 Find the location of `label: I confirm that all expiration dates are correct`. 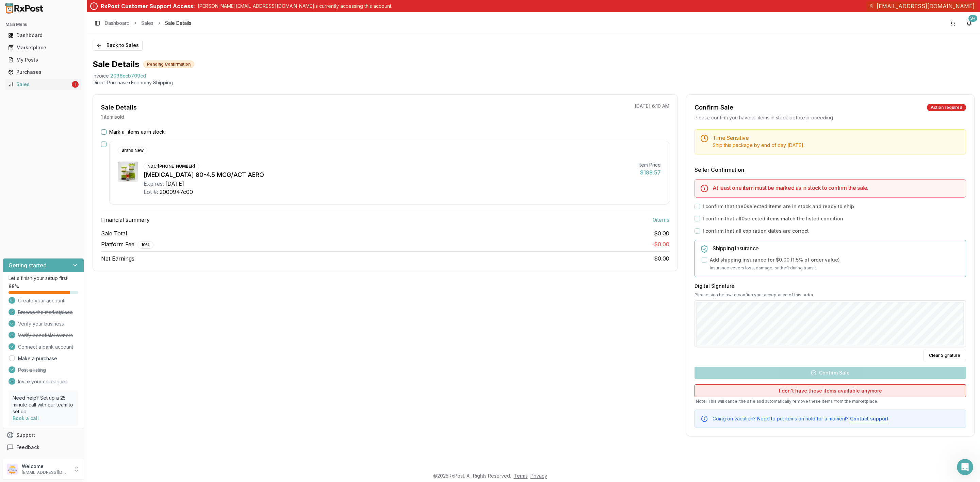

label: I confirm that all expiration dates are correct is located at coordinates (756, 231).